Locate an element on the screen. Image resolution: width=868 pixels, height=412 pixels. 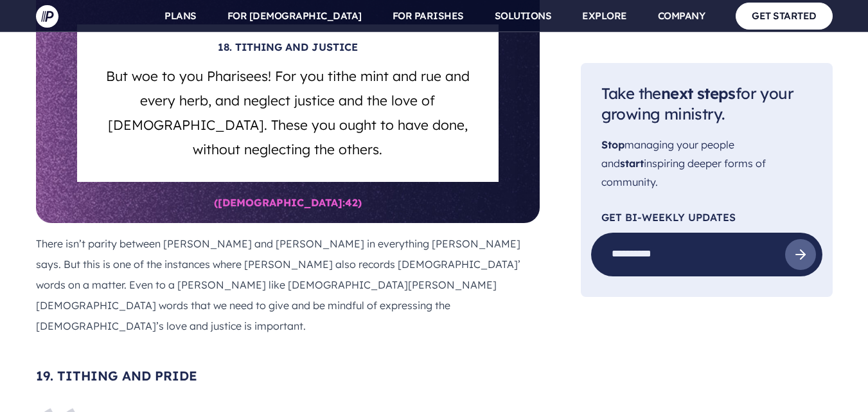
span: start is located at coordinates (631, 163).